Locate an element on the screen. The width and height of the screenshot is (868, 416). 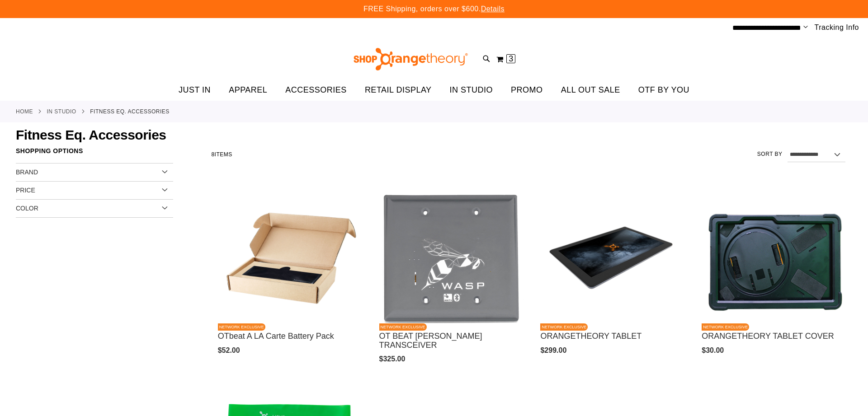
strong: Shopping Options is located at coordinates (94, 153).